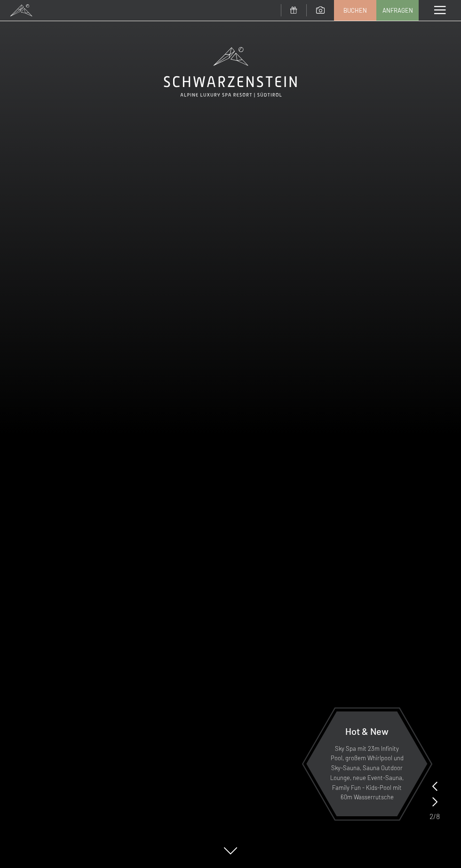  What do you see at coordinates (367, 732) in the screenshot?
I see `span: Hot & New` at bounding box center [367, 732].